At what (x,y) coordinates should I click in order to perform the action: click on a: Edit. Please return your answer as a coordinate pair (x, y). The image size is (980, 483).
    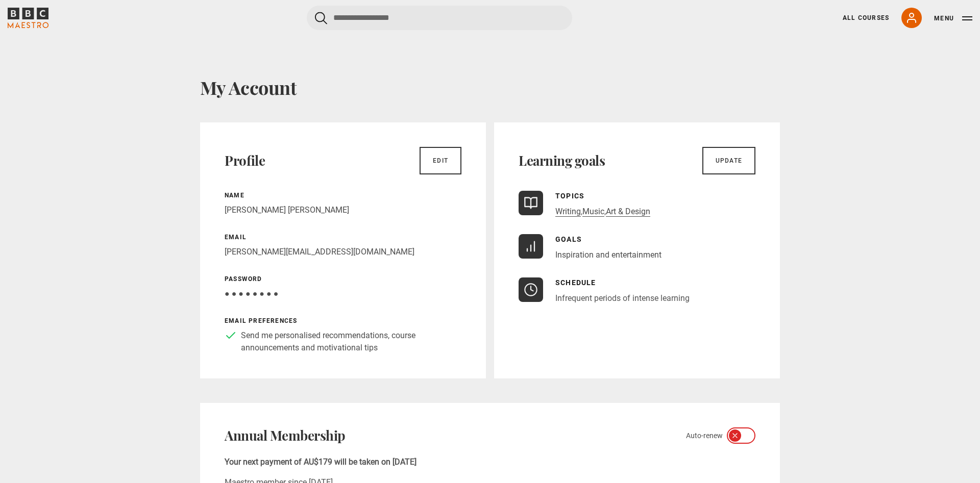
    Looking at the image, I should click on (440, 160).